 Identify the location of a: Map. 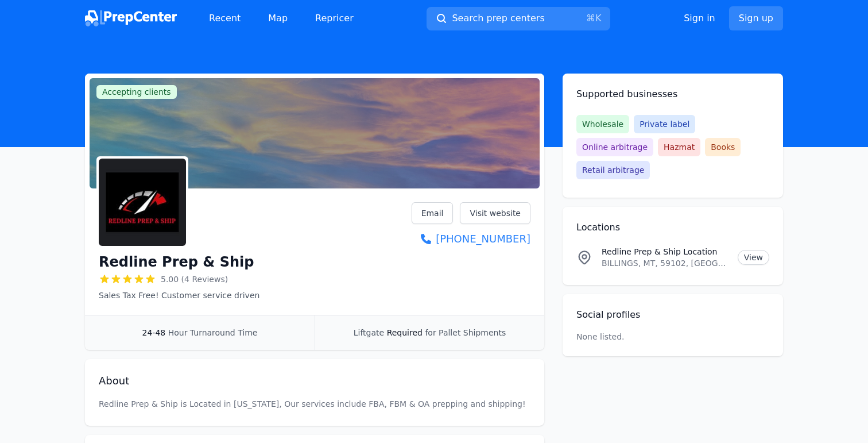
(278, 18).